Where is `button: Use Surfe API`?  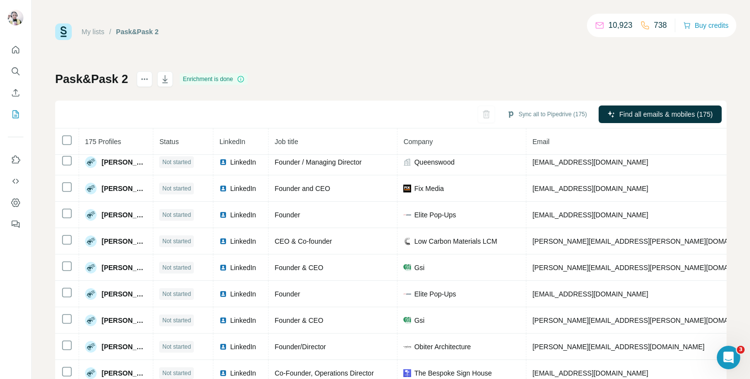
button: Use Surfe API is located at coordinates (16, 181).